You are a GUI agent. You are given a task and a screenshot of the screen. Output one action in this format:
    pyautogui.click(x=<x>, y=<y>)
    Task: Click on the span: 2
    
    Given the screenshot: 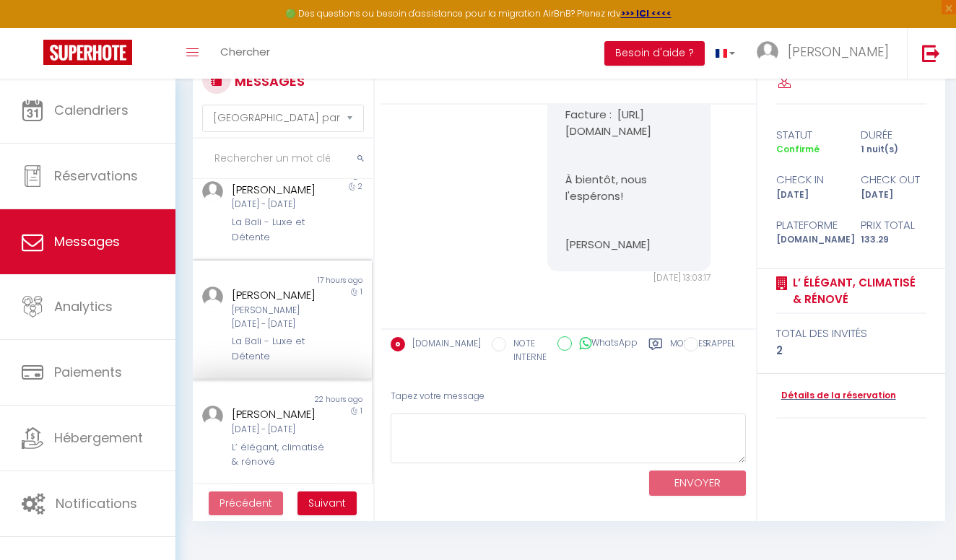 What is the action you would take?
    pyautogui.click(x=360, y=186)
    